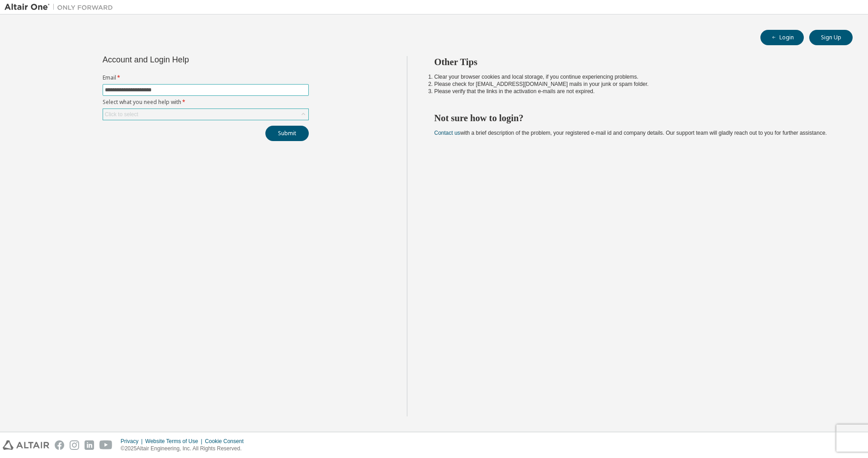 The height and width of the screenshot is (458, 868). I want to click on div: Account and Login Help, so click(185, 60).